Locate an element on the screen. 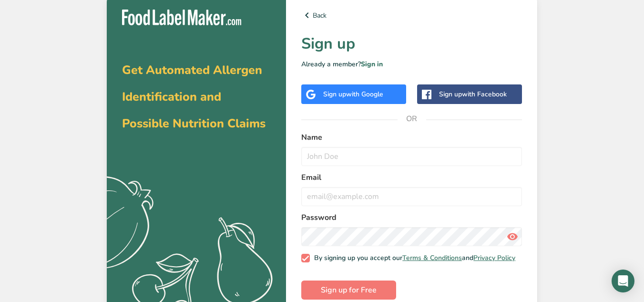  input: email@example.com is located at coordinates (411, 197).